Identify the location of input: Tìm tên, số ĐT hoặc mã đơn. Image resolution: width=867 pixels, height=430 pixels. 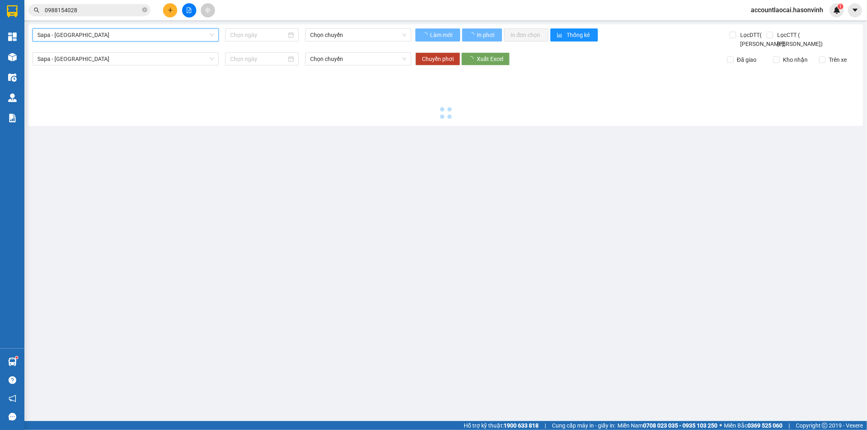
(93, 10).